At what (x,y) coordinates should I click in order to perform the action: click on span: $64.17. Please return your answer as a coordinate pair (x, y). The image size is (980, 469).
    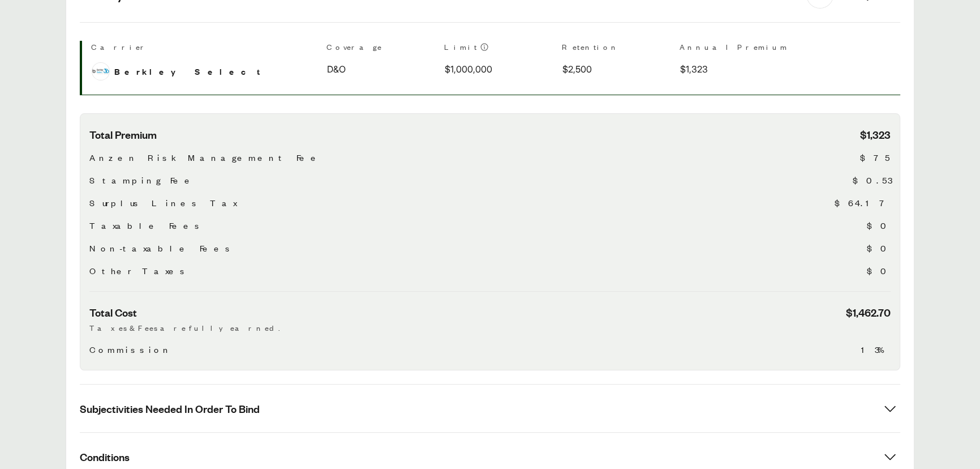
    Looking at the image, I should click on (862, 202).